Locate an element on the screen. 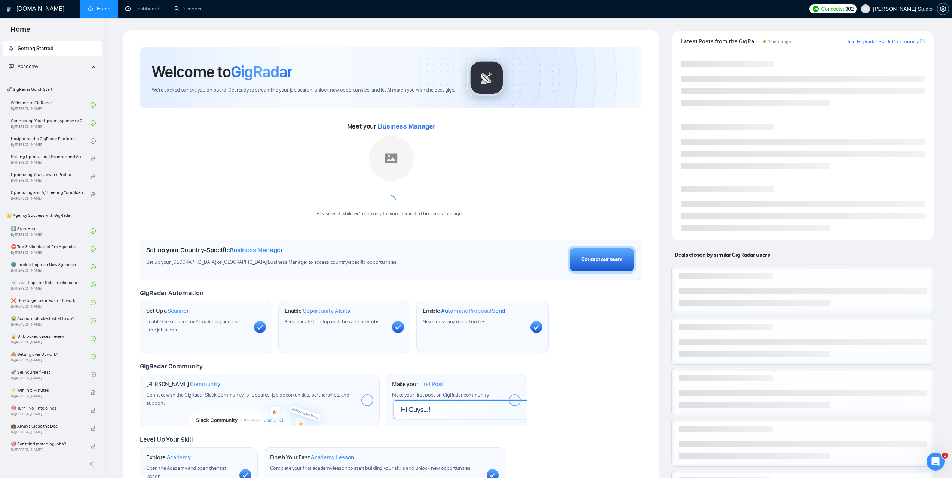 This screenshot has height=478, width=952. button: setting is located at coordinates (943, 9).